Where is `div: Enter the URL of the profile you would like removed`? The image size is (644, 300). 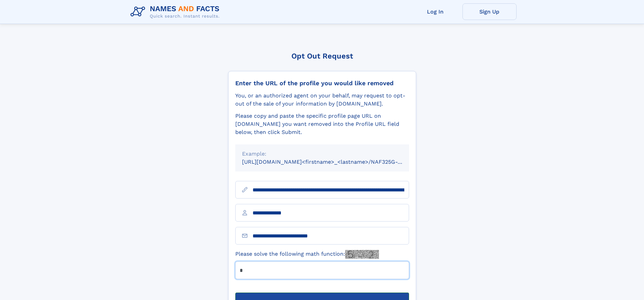 div: Enter the URL of the profile you would like removed is located at coordinates (322, 83).